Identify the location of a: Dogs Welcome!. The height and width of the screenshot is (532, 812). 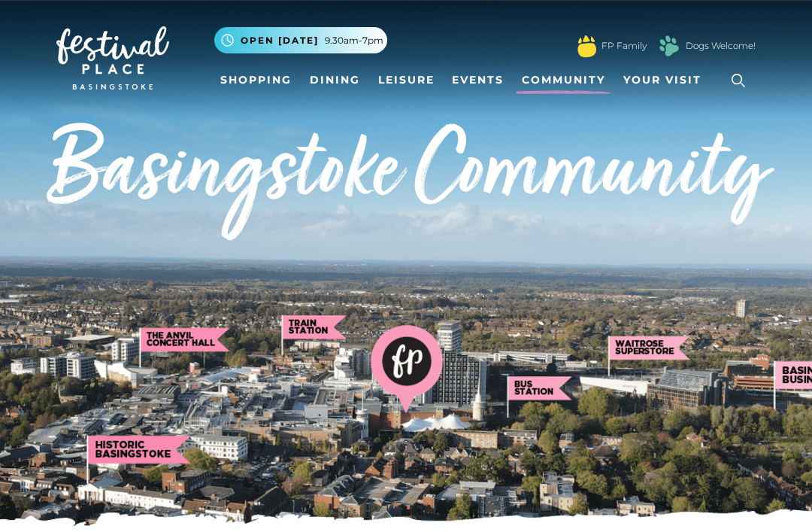
(720, 46).